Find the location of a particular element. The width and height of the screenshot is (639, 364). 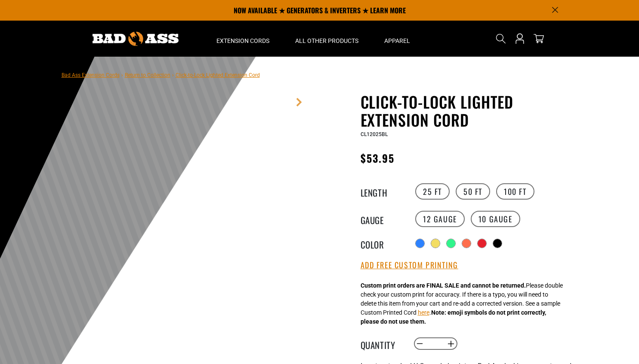

a: Bad Ass Extension Cords is located at coordinates (91, 75).